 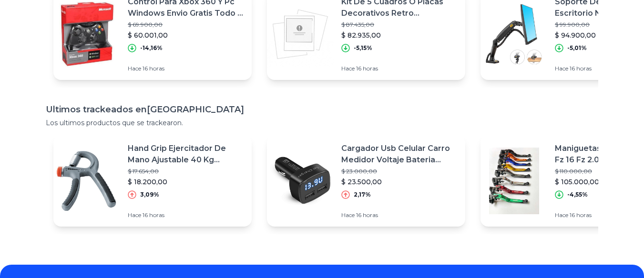 I want to click on a: Featured imageHand Grip Ejercitador De Mano Ajustable 40 Kg Sportfitness$ 17.654,00$ 18.200,003,0..., so click(x=153, y=181).